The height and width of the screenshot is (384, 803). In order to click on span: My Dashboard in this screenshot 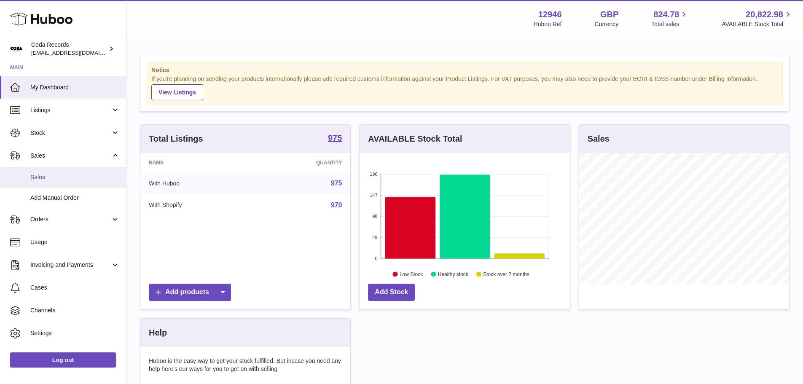, I will do `click(75, 87)`.